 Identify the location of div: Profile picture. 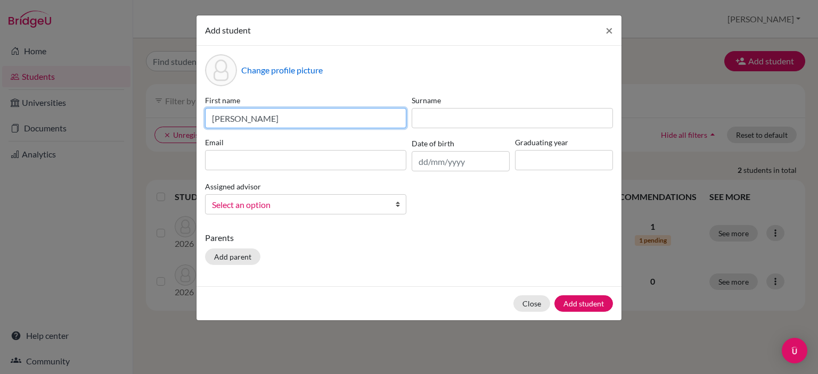
(221, 70).